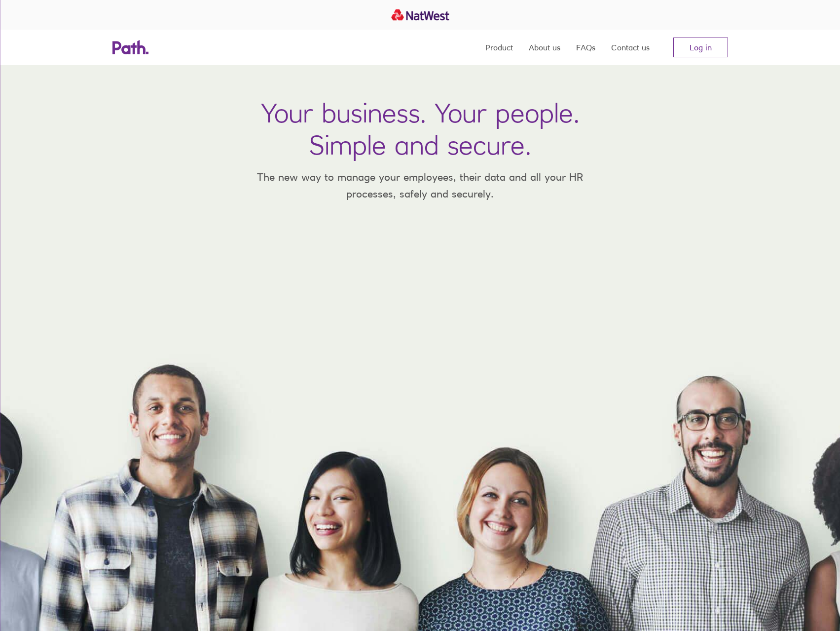  Describe the element at coordinates (545, 47) in the screenshot. I see `a: About us` at that location.